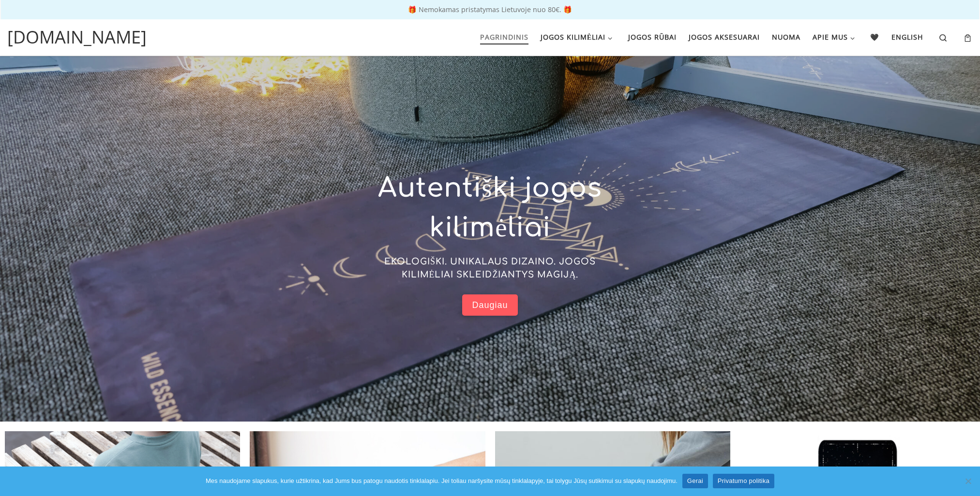  What do you see at coordinates (504, 37) in the screenshot?
I see `a: Pagrindinis` at bounding box center [504, 37].